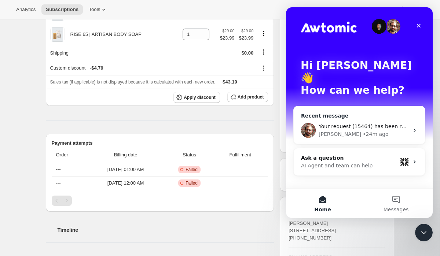  Describe the element at coordinates (251, 97) in the screenshot. I see `span: Add product` at that location.